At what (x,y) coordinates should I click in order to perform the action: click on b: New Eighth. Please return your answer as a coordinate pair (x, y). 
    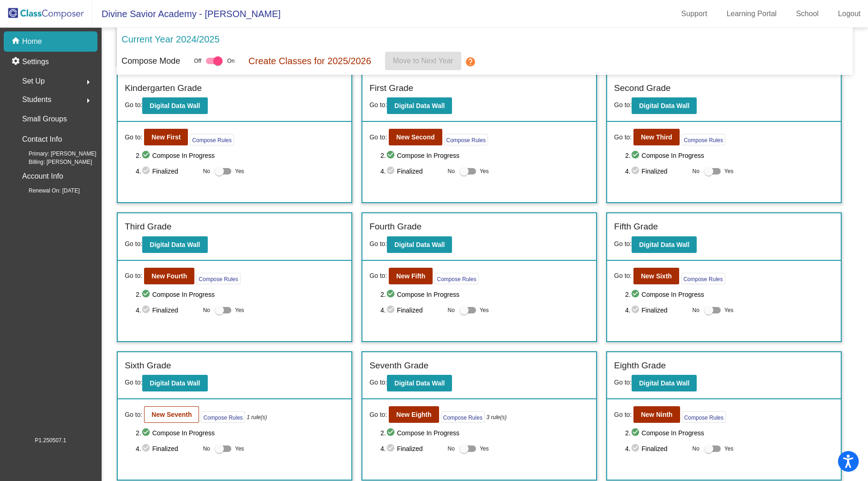
    Looking at the image, I should click on (414, 415).